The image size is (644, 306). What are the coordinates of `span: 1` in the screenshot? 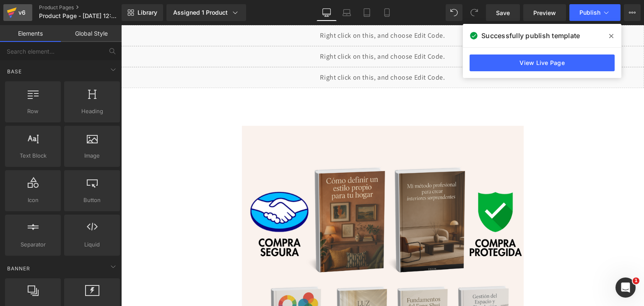 It's located at (636, 280).